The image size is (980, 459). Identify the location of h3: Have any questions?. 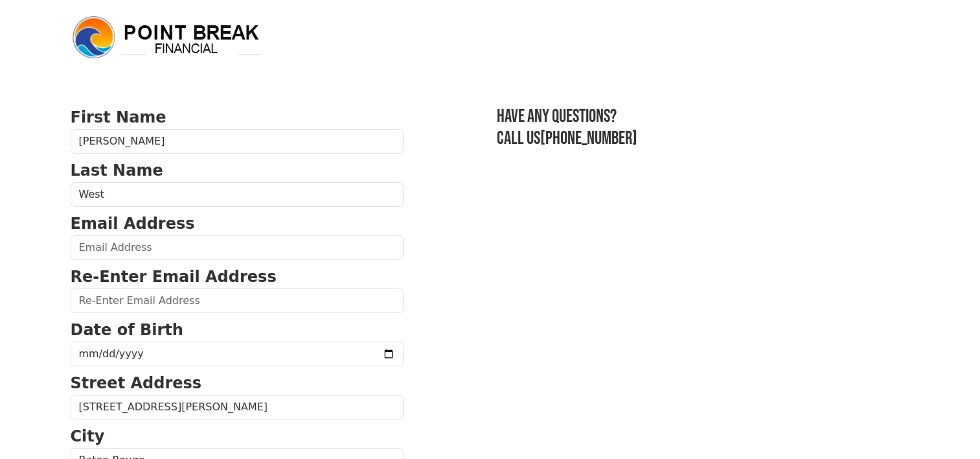
(704, 117).